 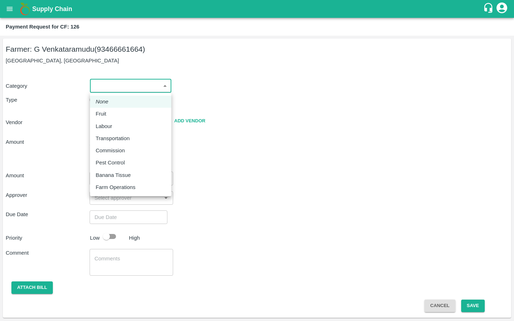 What do you see at coordinates (101, 114) in the screenshot?
I see `p: Fruit` at bounding box center [101, 114].